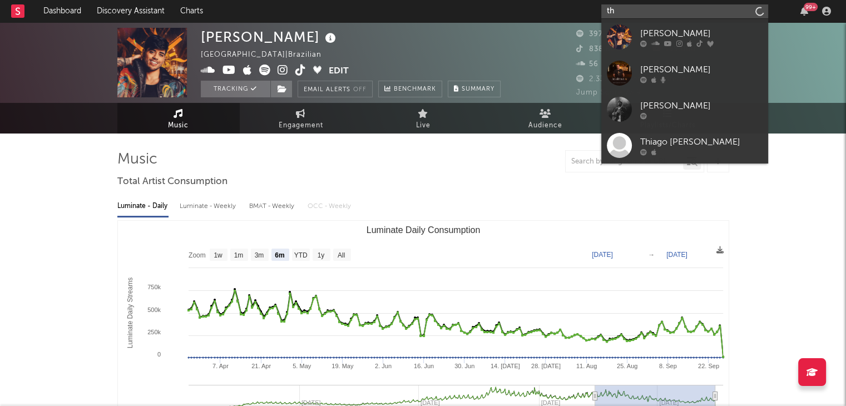 The image size is (846, 406). What do you see at coordinates (545, 126) in the screenshot?
I see `span: Audience` at bounding box center [545, 126].